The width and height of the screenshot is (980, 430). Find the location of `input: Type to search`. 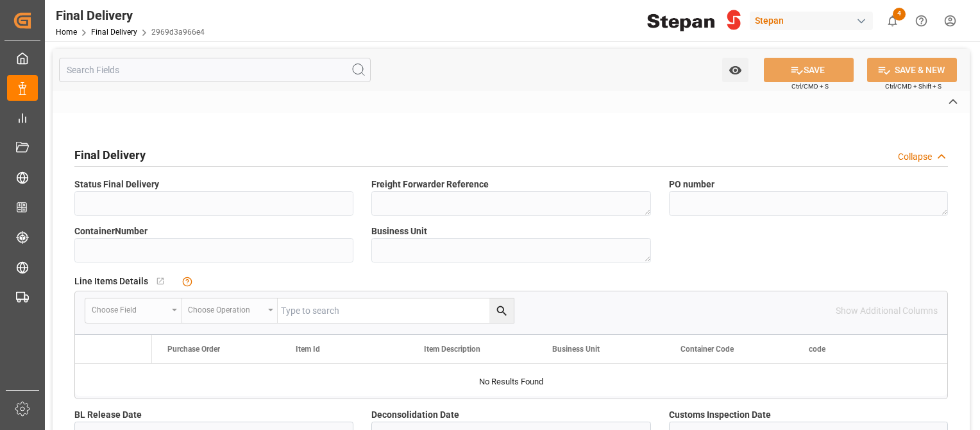

input: Type to search is located at coordinates (396, 310).